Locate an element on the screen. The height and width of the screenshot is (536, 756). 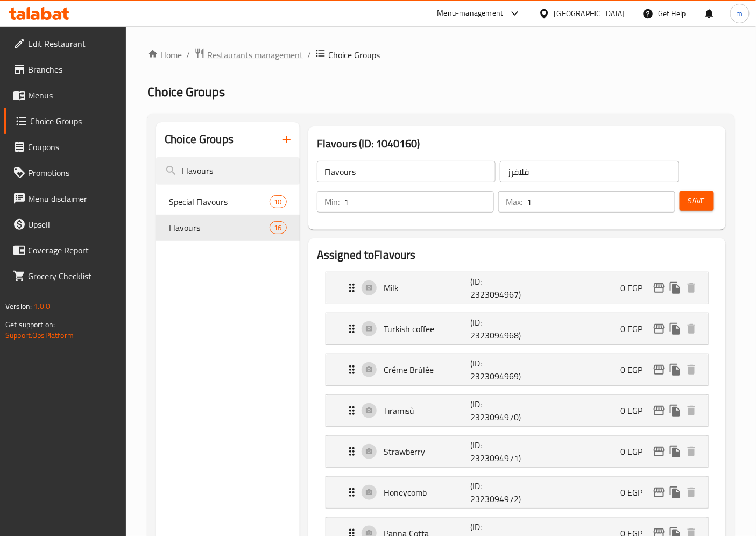
a: Upsell is located at coordinates (65, 224).